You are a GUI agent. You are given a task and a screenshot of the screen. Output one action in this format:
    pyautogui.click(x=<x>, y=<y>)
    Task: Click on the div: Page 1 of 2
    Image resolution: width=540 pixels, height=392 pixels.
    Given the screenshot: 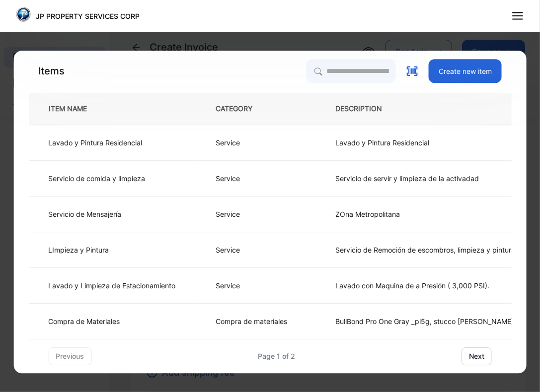 What is the action you would take?
    pyautogui.click(x=276, y=356)
    